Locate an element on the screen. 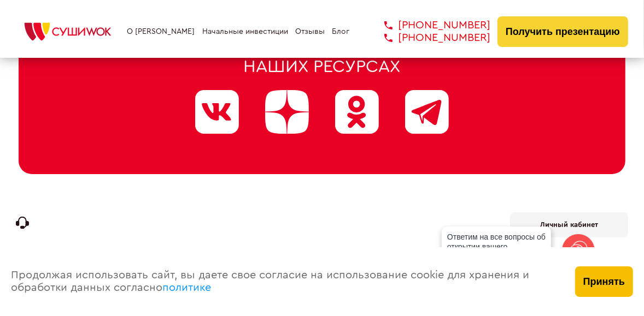 The image size is (644, 316). button: Принять is located at coordinates (604, 282).